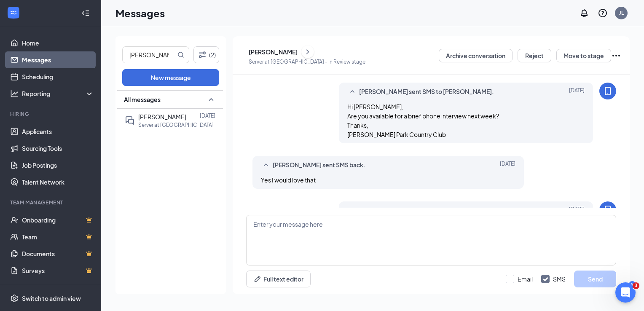 The width and height of the screenshot is (644, 311). I want to click on a: Scheduling, so click(58, 77).